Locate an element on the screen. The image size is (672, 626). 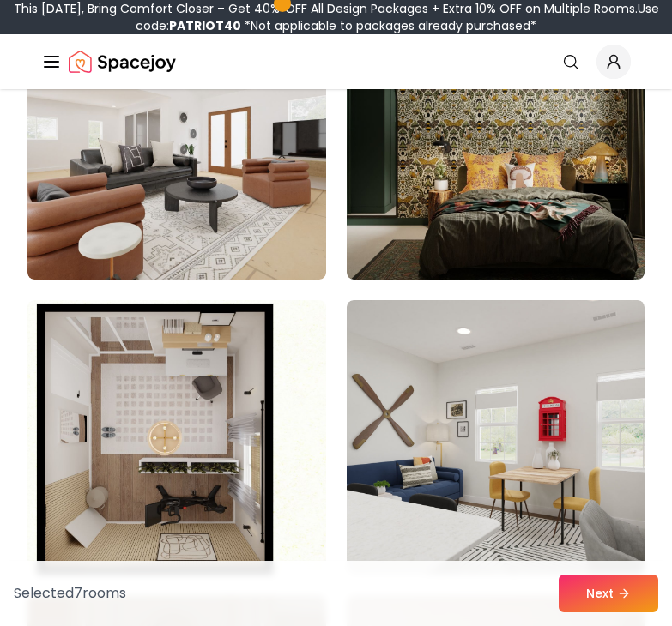
span: *Not applicable to packages already purchased* is located at coordinates (389, 26).